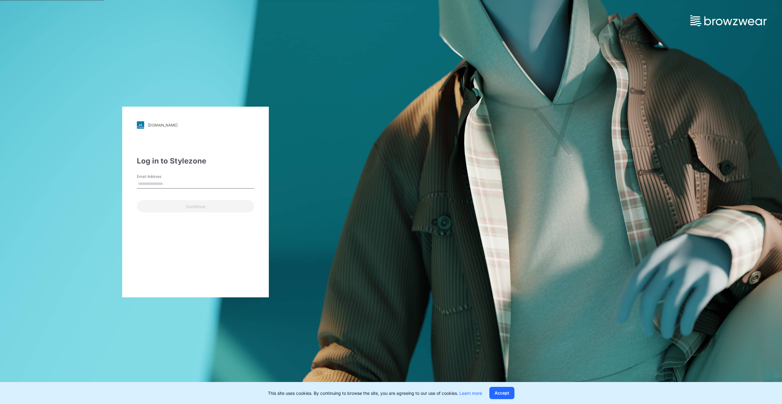  What do you see at coordinates (158, 177) in the screenshot?
I see `label: Email Address` at bounding box center [158, 177].